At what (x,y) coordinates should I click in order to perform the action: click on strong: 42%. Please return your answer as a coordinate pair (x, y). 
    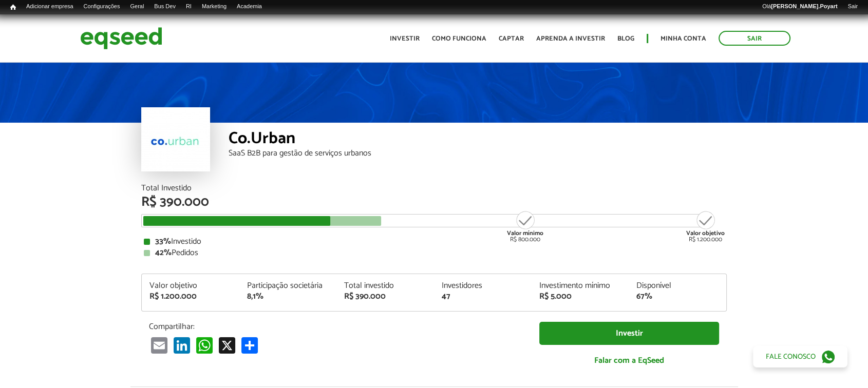
    Looking at the image, I should click on (163, 252).